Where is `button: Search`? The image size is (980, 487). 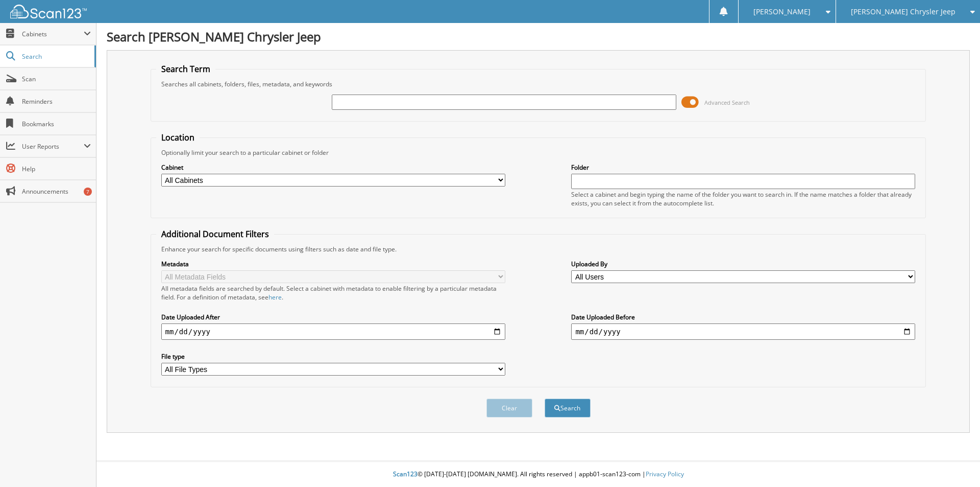 button: Search is located at coordinates (568, 407).